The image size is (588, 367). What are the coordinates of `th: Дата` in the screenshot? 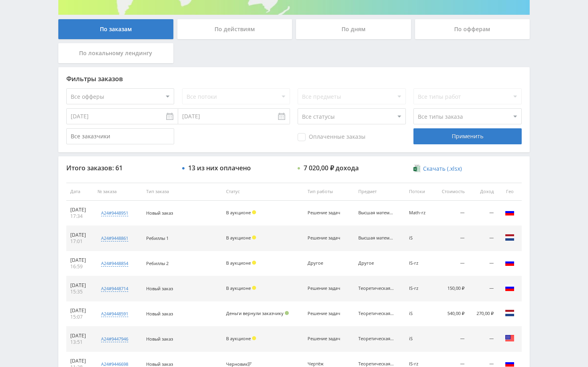 It's located at (80, 191).